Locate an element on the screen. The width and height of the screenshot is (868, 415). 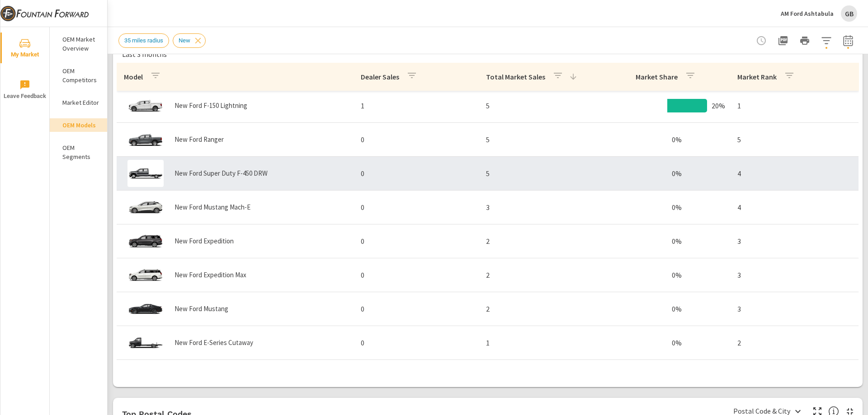
p: Last 3 months is located at coordinates (144, 54).